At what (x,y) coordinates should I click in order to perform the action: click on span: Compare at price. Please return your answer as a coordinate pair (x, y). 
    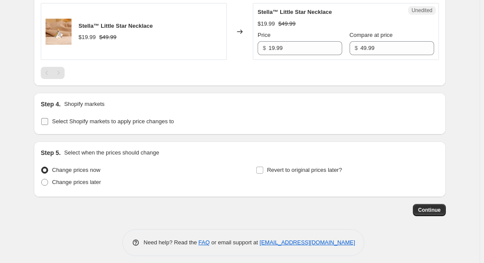
    Looking at the image, I should click on (371, 35).